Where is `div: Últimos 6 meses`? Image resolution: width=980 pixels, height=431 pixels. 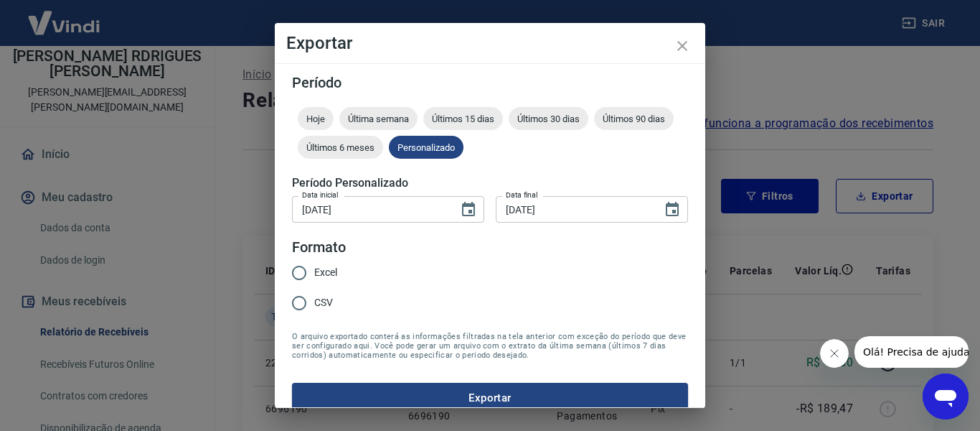
div: Últimos 6 meses is located at coordinates (340, 147).